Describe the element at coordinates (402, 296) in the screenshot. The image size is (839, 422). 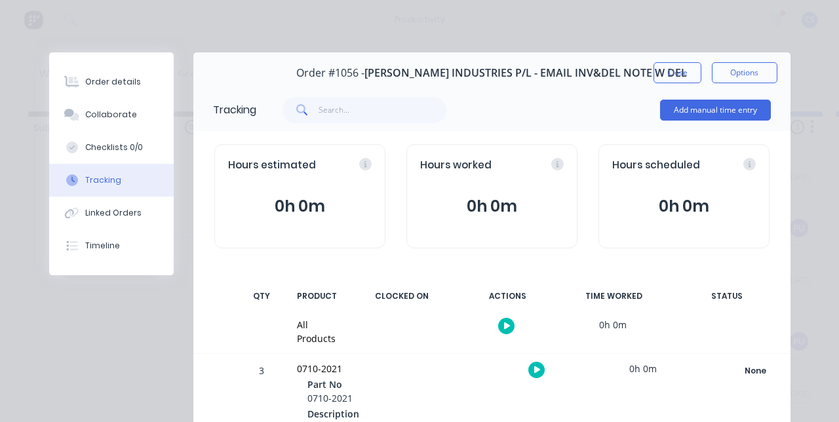
I see `div: CLOCKED ON` at that location.